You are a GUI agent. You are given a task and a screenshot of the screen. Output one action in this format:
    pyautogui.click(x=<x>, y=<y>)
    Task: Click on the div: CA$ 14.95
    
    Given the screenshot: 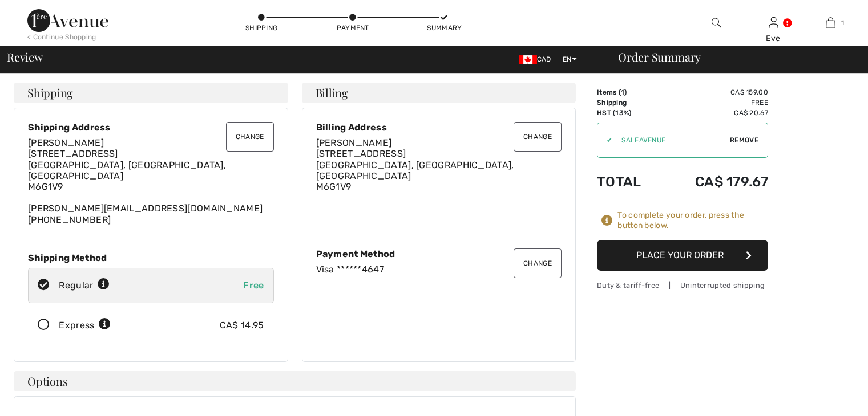 What is the action you would take?
    pyautogui.click(x=242, y=325)
    